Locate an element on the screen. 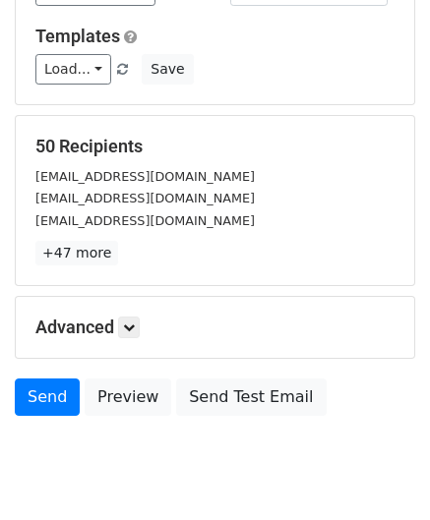  a: +47 more is located at coordinates (77, 253).